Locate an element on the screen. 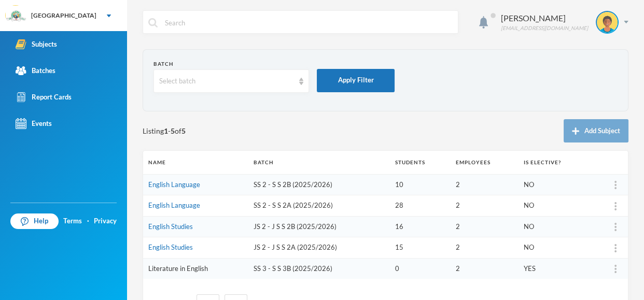  div: Select batch is located at coordinates (227, 81).